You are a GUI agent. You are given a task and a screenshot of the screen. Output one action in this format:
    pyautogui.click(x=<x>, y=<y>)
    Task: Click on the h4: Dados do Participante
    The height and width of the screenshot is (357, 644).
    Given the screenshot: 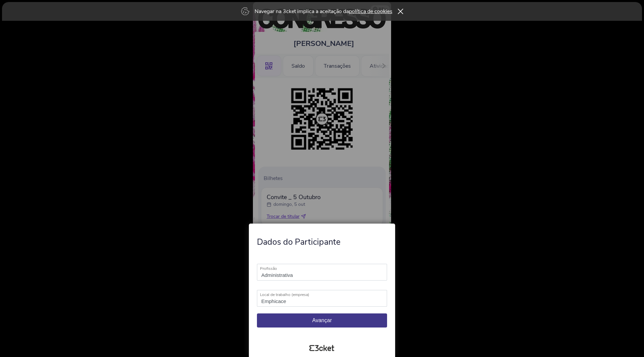 What is the action you would take?
    pyautogui.click(x=322, y=243)
    